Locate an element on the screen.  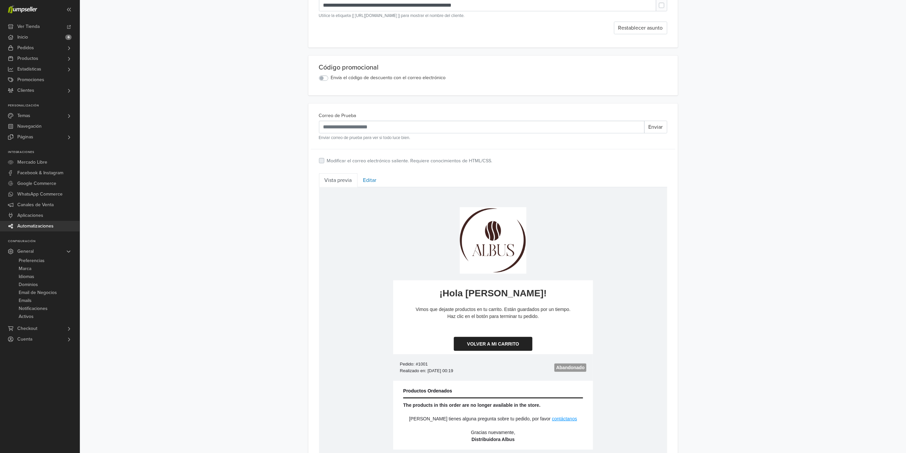
img: Dise%C3%B1o_sin_t%C3%ADtulo_(1).png is located at coordinates (174, 53).